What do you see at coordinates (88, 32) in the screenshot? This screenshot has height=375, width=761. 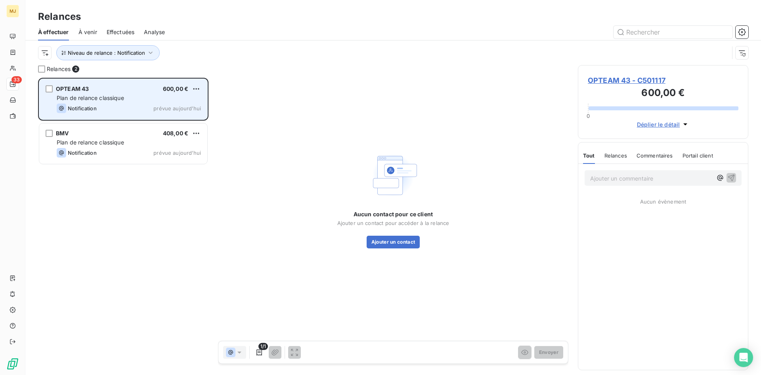 I see `span: À venir` at bounding box center [88, 32].